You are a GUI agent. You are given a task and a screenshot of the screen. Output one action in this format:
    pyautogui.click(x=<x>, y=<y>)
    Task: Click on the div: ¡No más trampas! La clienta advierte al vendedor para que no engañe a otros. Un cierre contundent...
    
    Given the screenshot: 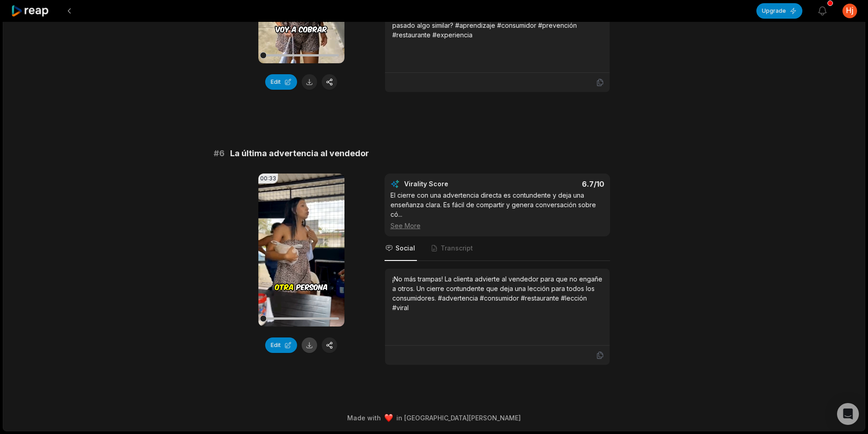 What is the action you would take?
    pyautogui.click(x=497, y=294)
    